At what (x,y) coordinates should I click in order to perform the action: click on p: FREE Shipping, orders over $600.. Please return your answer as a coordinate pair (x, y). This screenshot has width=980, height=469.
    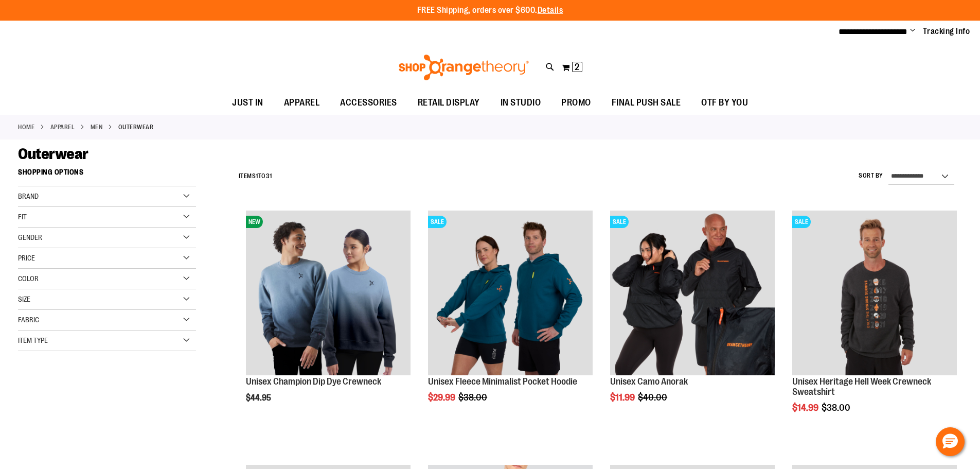
    Looking at the image, I should click on (490, 10).